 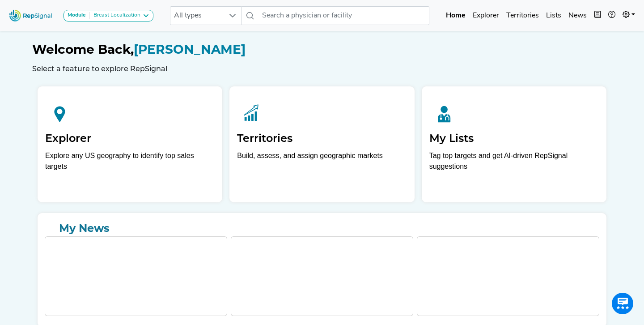 What do you see at coordinates (513, 163) in the screenshot?
I see `p: Tag top targets and get AI-driven RepSignal suggestions` at bounding box center [513, 163].